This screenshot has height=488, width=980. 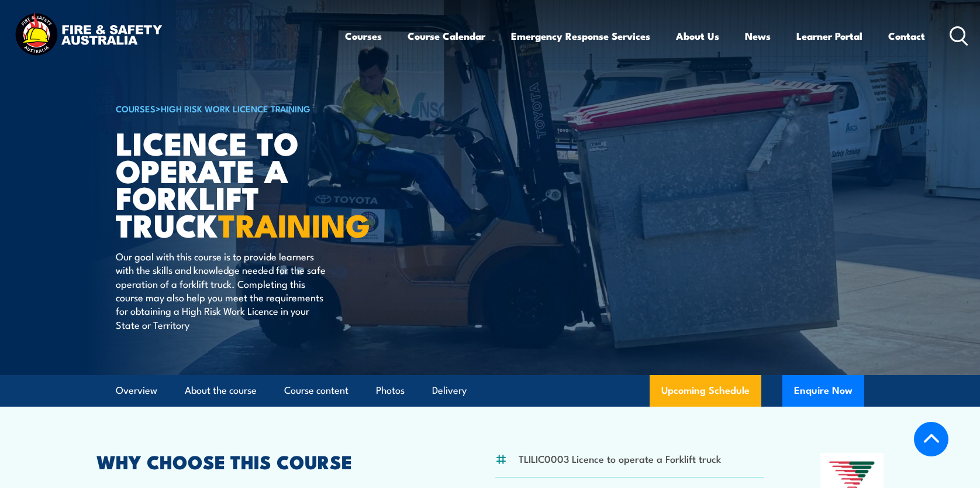 I want to click on li: TLILIC0003 Licence to operate a Forklift truck, so click(x=620, y=458).